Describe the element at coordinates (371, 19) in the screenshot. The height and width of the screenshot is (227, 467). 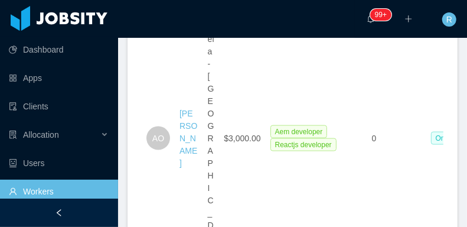
I see `i: icon: bell` at that location.